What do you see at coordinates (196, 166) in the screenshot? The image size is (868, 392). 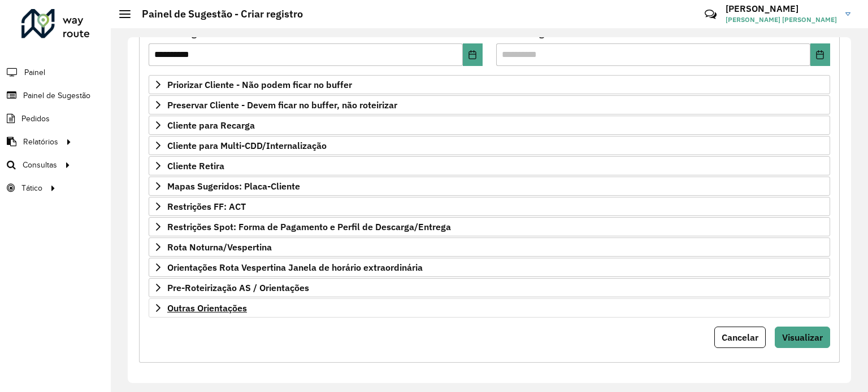 I see `span: Cliente Retira` at bounding box center [196, 166].